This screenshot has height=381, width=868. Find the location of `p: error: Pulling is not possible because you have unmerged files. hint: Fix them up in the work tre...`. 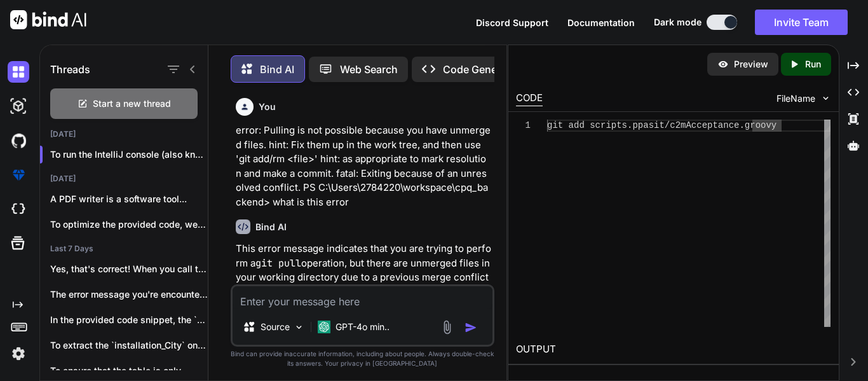

p: error: Pulling is not possible because you have unmerged files. hint: Fix them up in the work tre... is located at coordinates (363, 166).